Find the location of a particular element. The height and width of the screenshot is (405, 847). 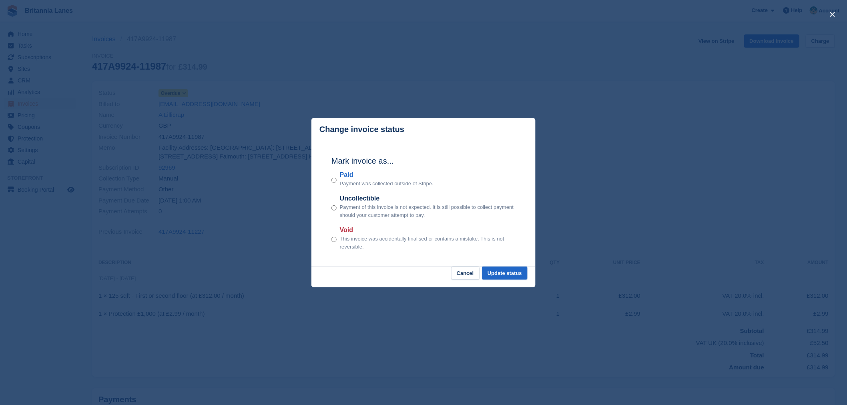

p: Change invoice status is located at coordinates (362, 129).